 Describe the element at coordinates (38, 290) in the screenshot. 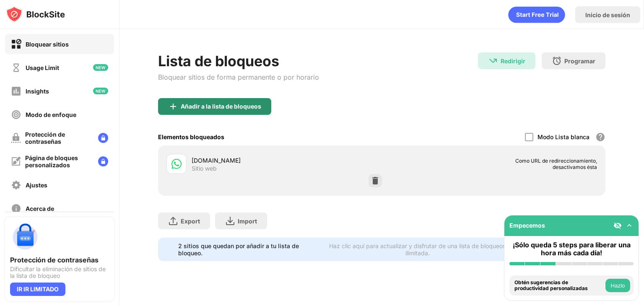

I see `div: IR IR LIMITADO` at that location.